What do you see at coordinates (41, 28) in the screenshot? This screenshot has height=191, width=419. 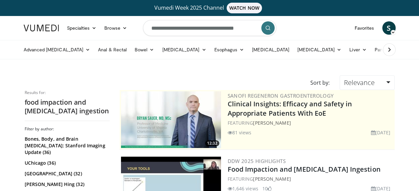 I see `img: VuMedi Logo` at bounding box center [41, 28].